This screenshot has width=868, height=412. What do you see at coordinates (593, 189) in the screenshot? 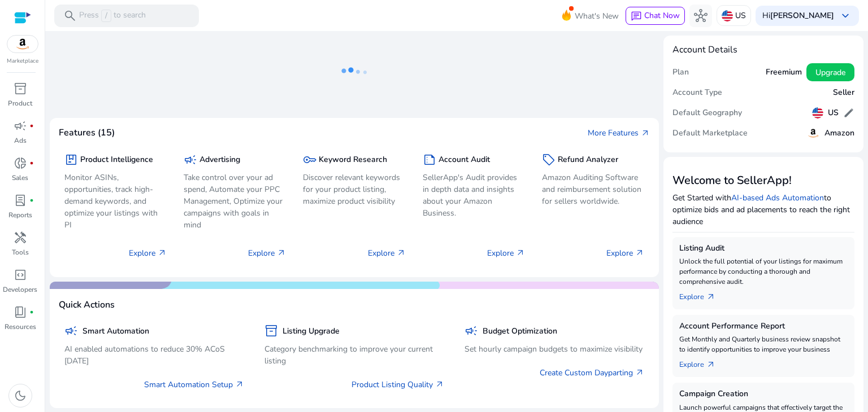
I see `p: Amazon Auditing Software and reimbursement solution for sellers worldwide.` at bounding box center [593, 189].